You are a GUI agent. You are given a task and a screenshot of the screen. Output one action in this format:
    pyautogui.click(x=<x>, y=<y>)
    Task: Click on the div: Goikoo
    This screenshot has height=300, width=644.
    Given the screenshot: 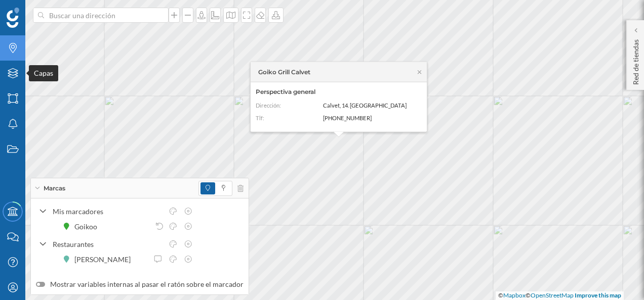 What is the action you would take?
    pyautogui.click(x=88, y=227)
    